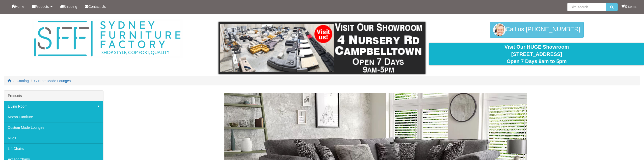 The image size is (644, 160). I want to click on input: Site search, so click(586, 7).